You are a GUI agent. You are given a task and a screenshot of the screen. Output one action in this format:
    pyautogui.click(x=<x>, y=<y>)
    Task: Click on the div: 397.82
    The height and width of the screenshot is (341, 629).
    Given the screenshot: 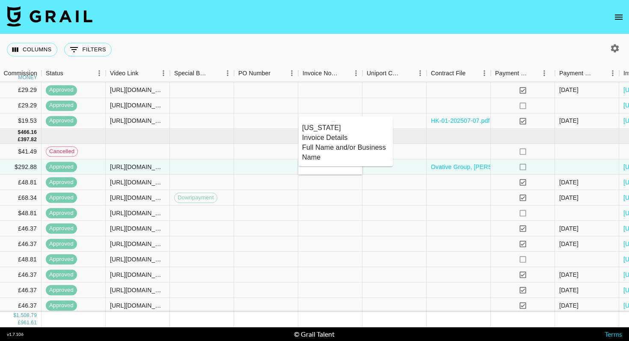 What is the action you would take?
    pyautogui.click(x=29, y=139)
    